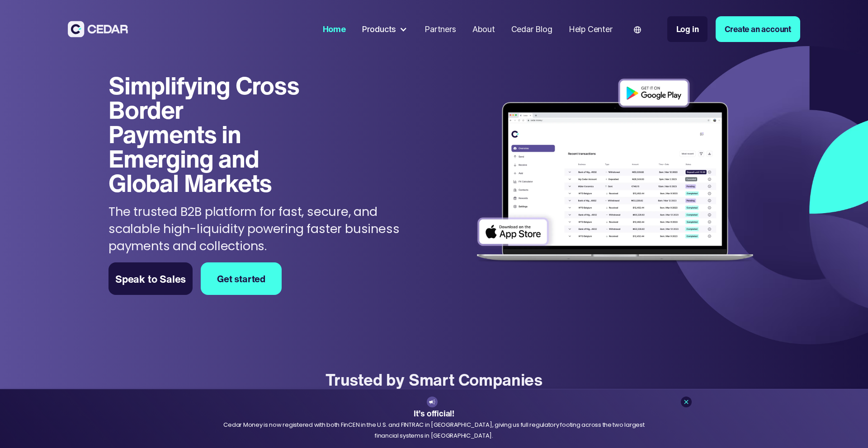  What do you see at coordinates (532, 29) in the screenshot?
I see `a: Cedar Blog` at bounding box center [532, 29].